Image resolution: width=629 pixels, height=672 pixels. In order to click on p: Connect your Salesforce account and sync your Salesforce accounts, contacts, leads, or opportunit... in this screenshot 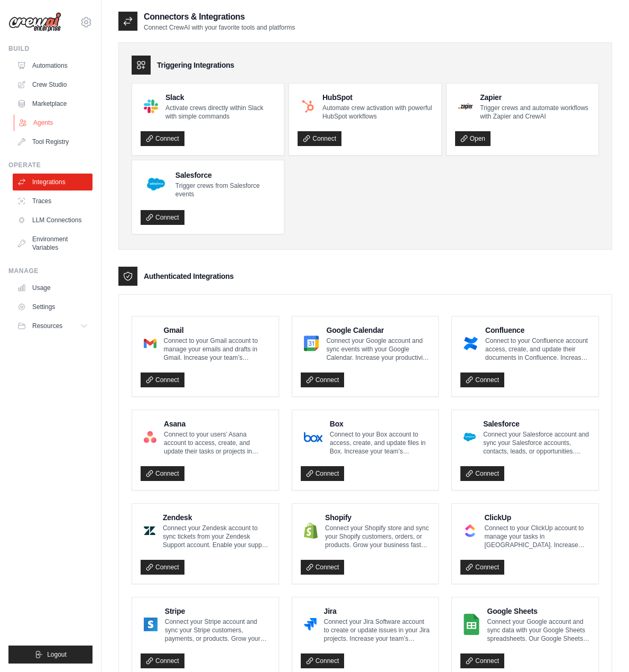, I will do `click(537, 442)`.